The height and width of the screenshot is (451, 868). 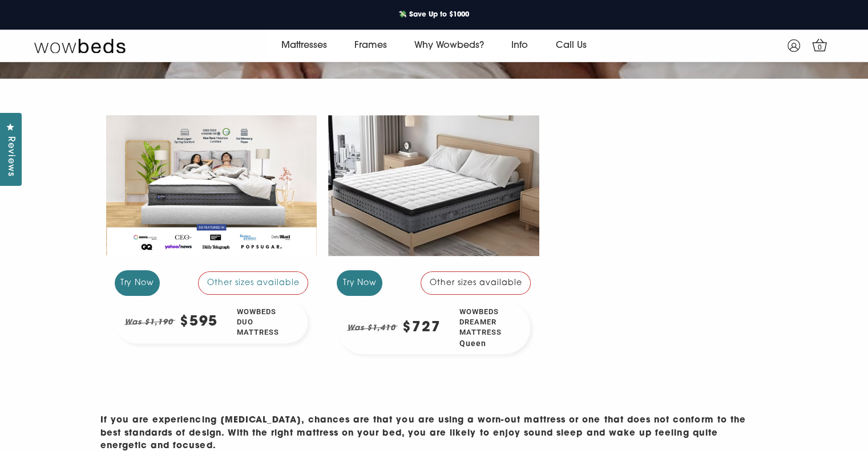 I want to click on div: $727, so click(x=421, y=328).